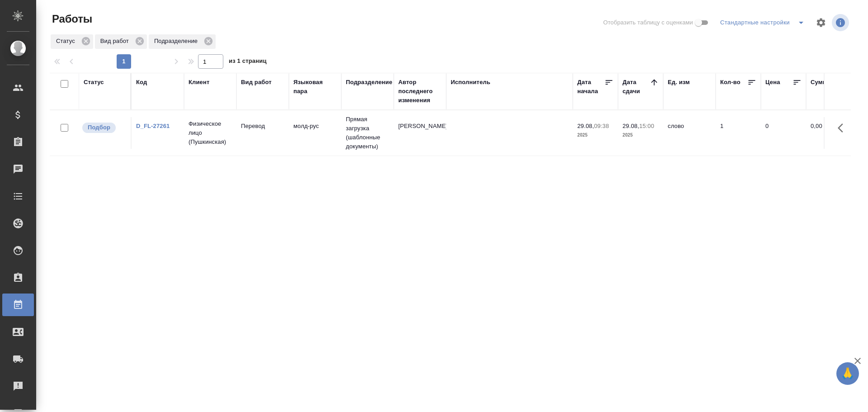  I want to click on td: молд-рус, so click(315, 133).